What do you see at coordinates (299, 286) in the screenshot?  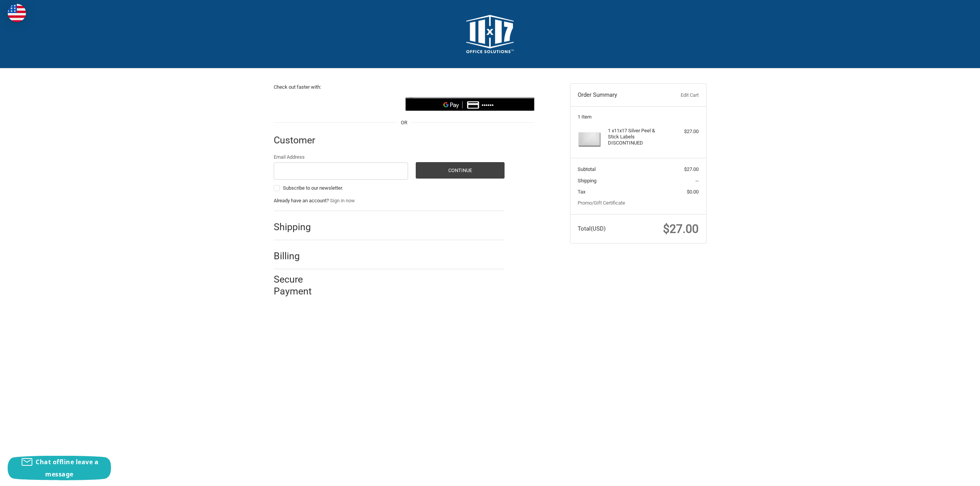 I see `h2: Secure Payment` at bounding box center [299, 286].